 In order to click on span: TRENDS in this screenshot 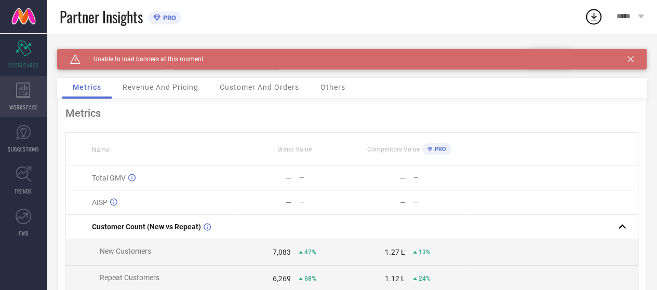, I will do `click(23, 191)`.